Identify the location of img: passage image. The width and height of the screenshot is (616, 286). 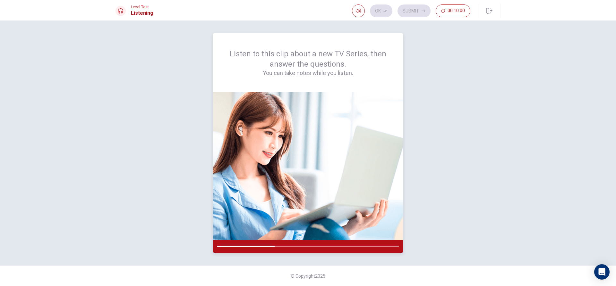
(308, 166).